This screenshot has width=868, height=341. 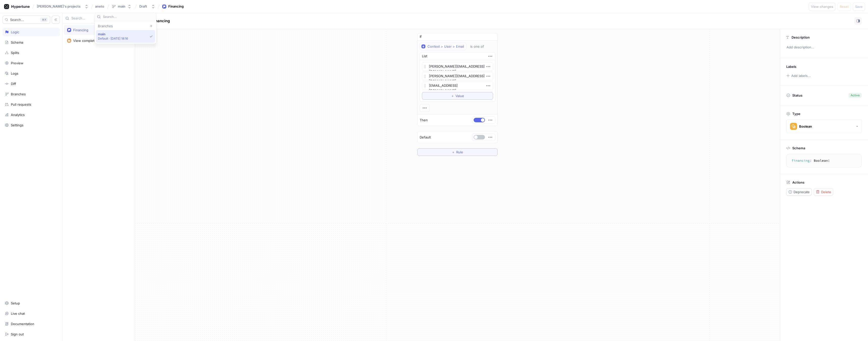 What do you see at coordinates (122, 6) in the screenshot?
I see `button: main` at bounding box center [122, 6].